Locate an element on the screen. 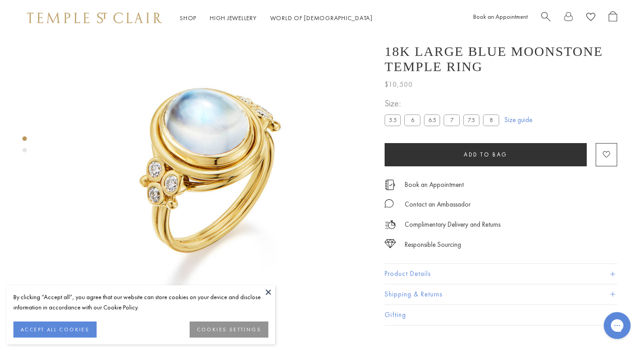 The height and width of the screenshot is (351, 644). a: Search is located at coordinates (546, 18).